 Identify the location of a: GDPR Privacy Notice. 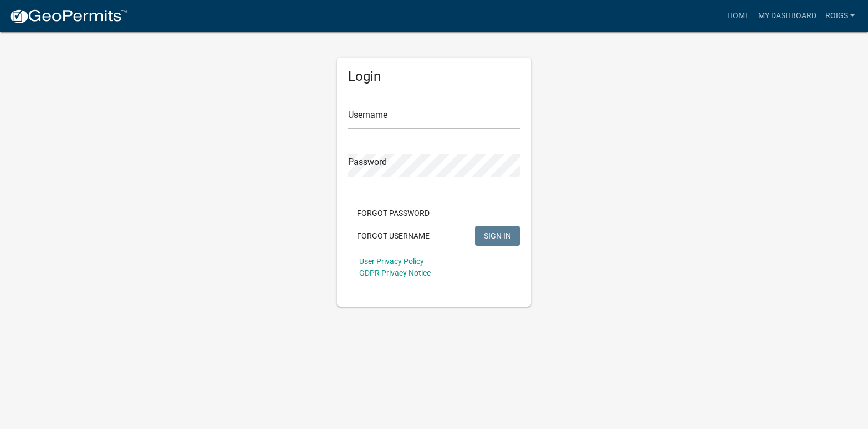
(395, 273).